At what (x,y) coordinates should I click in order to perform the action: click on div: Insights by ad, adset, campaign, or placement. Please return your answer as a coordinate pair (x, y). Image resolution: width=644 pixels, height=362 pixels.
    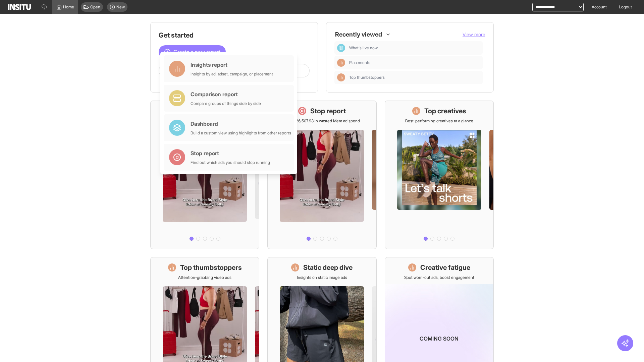
    Looking at the image, I should click on (232, 74).